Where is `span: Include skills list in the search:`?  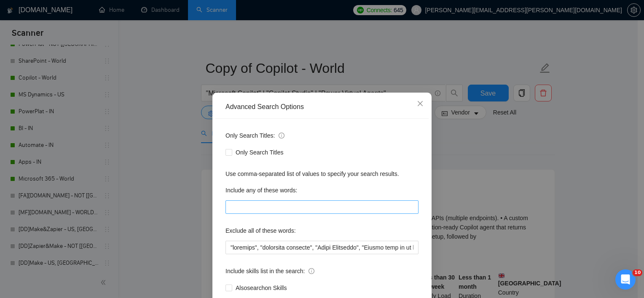
span: Include skills list in the search: is located at coordinates (270, 271).